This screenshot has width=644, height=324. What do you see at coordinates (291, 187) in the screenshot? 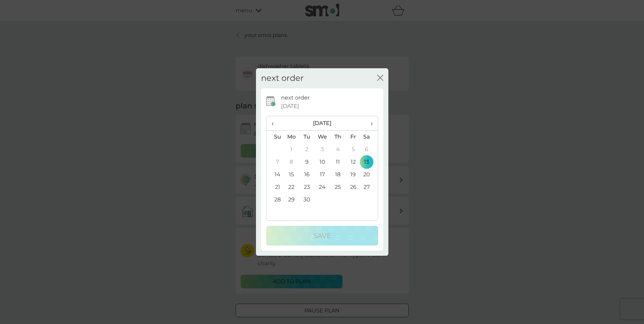
I see `td: 22` at bounding box center [291, 187].